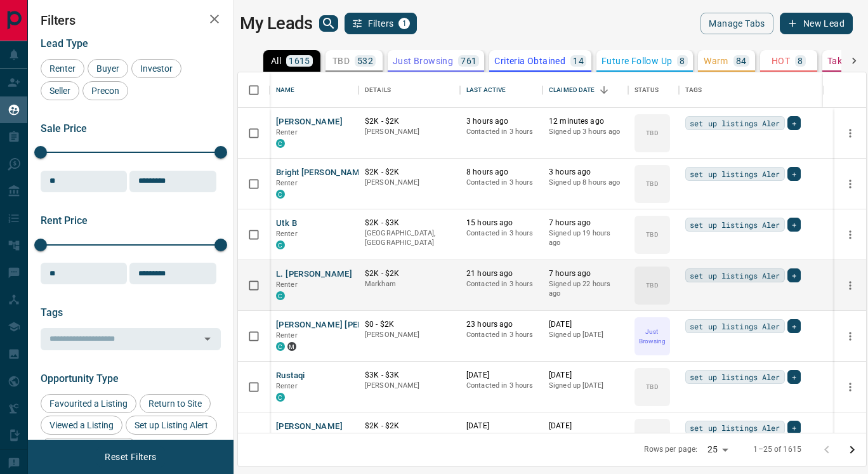  I want to click on span: Buyer, so click(108, 69).